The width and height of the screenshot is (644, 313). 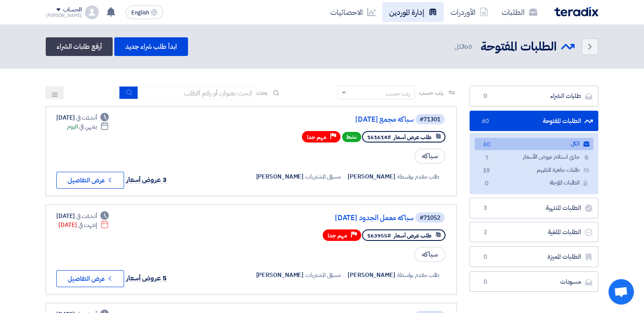 What do you see at coordinates (621, 291) in the screenshot?
I see `div: Open chat` at bounding box center [621, 291].